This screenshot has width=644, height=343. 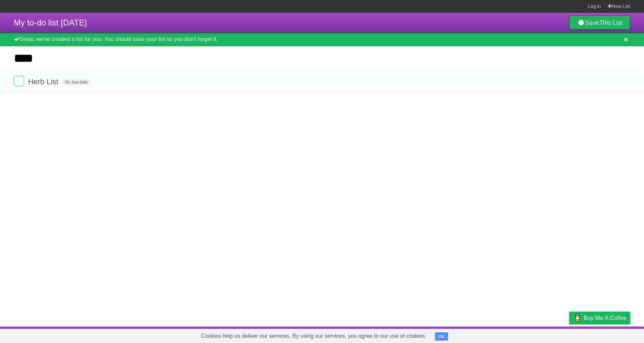 I want to click on button: OK, so click(x=441, y=336).